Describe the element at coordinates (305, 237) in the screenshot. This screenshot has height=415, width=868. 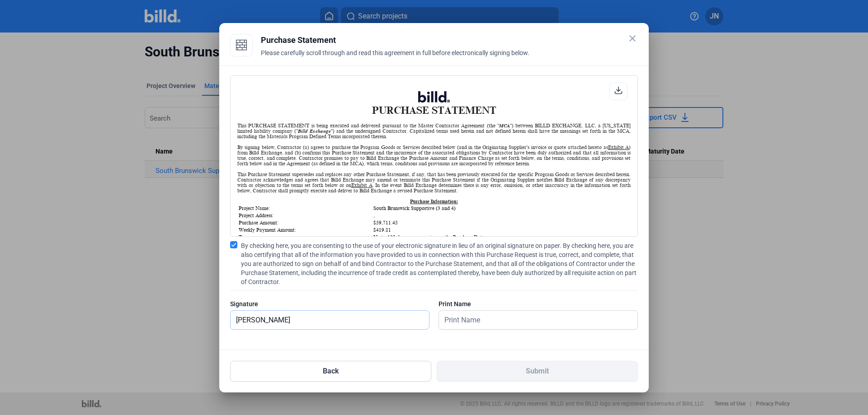
I see `td: Term:` at that location.